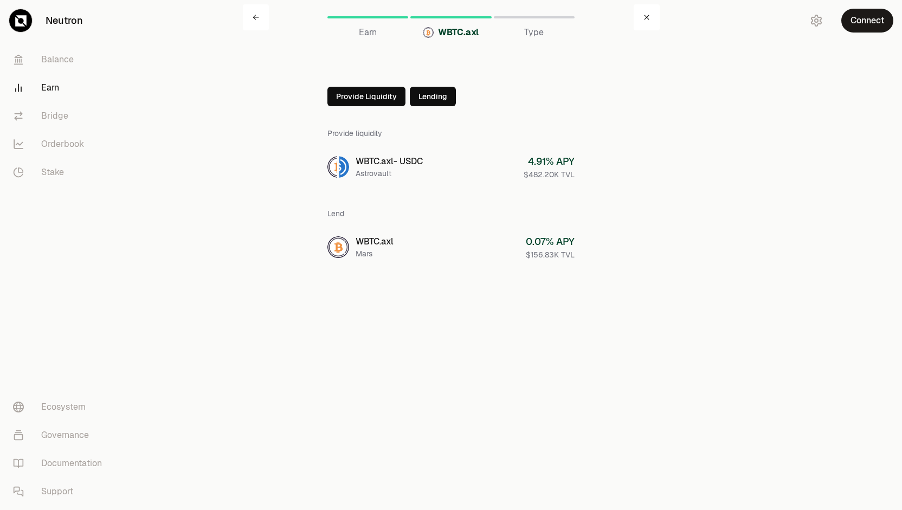  I want to click on span: Earn, so click(368, 33).